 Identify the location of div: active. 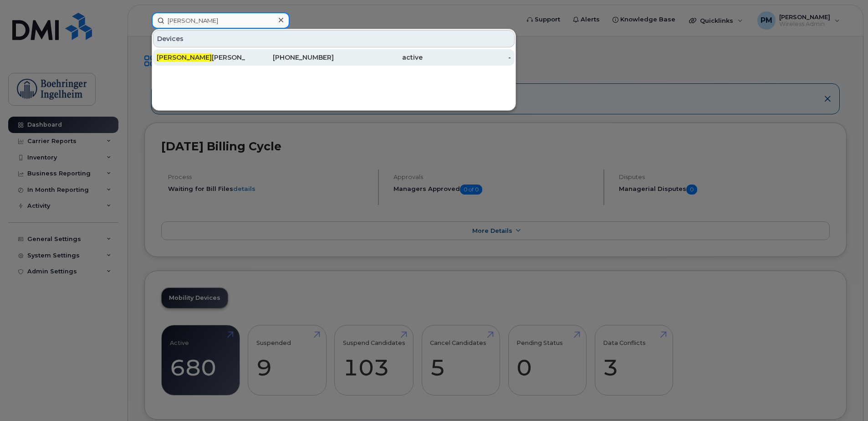
(378, 57).